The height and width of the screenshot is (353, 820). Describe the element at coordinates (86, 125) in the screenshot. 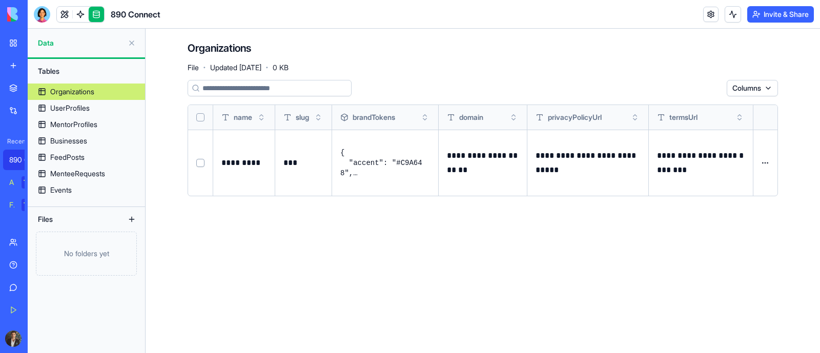

I see `a: MentorProfiles` at that location.